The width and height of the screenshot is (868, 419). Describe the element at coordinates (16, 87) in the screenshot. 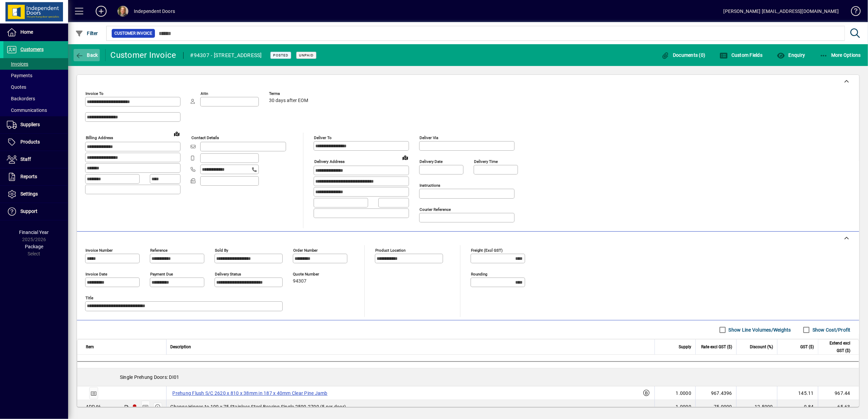

I see `span: Quotes` at that location.